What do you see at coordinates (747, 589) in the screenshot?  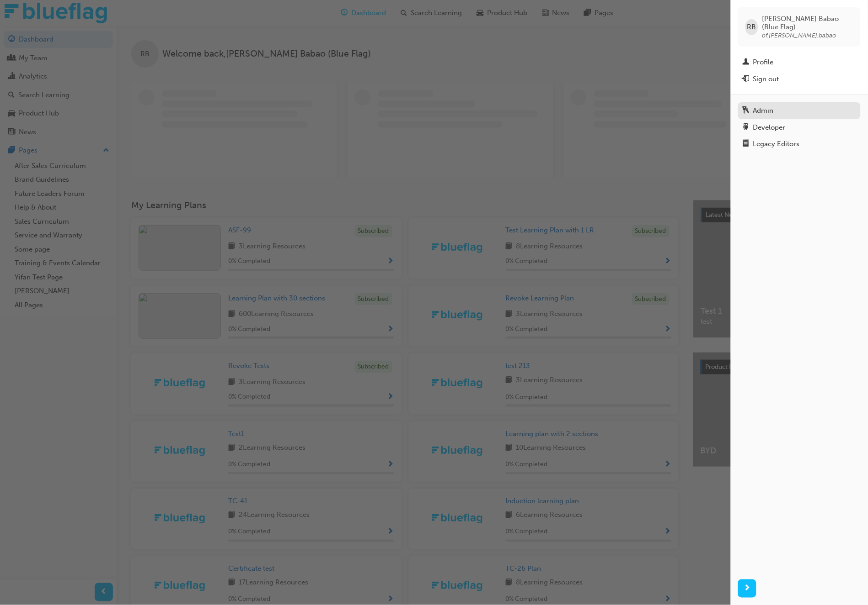 I see `span: next-icon` at bounding box center [747, 589].